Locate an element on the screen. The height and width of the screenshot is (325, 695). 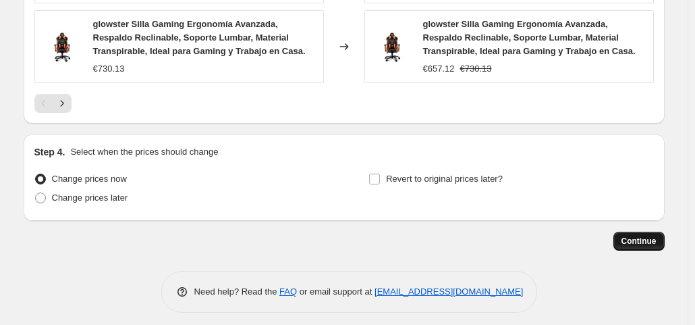
nav: Pagination is located at coordinates (53, 103).